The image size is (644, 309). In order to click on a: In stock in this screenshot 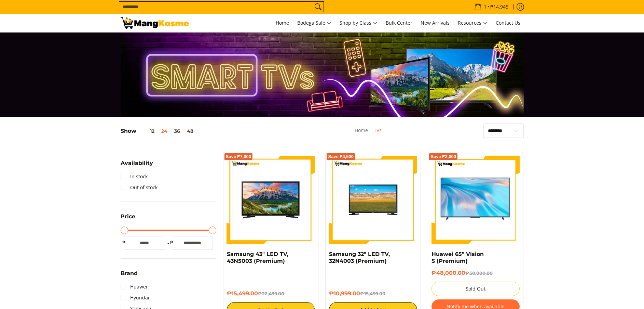, I will do `click(134, 177)`.